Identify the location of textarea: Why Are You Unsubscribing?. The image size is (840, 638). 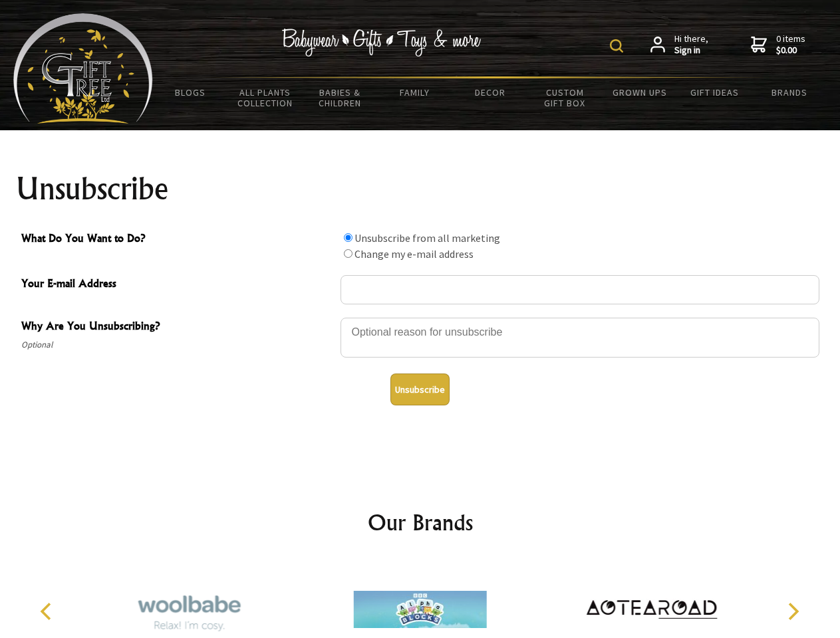
(580, 338).